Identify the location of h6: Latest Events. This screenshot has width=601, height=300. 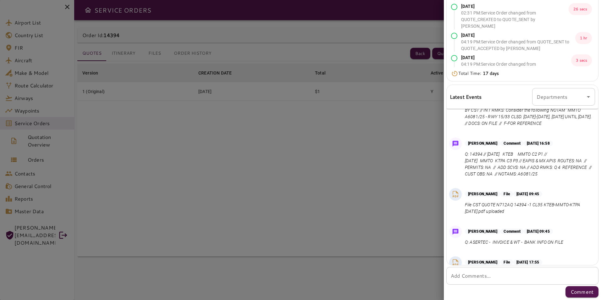
(466, 97).